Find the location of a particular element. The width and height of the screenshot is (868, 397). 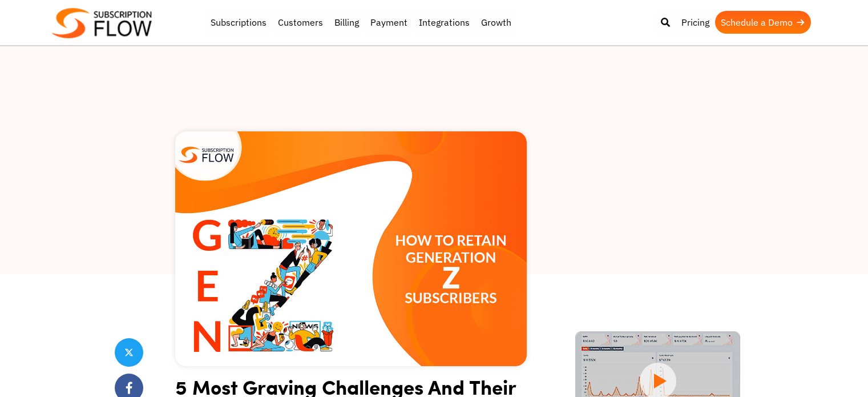

a: Customers is located at coordinates (300, 22).